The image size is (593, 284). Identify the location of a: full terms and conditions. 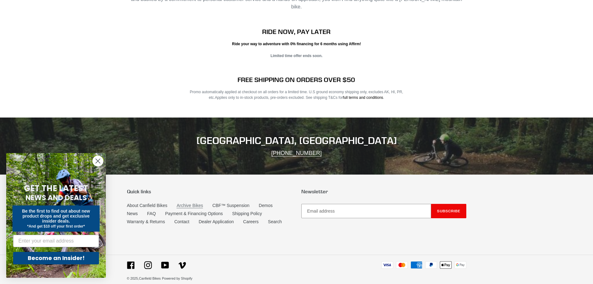
(363, 97).